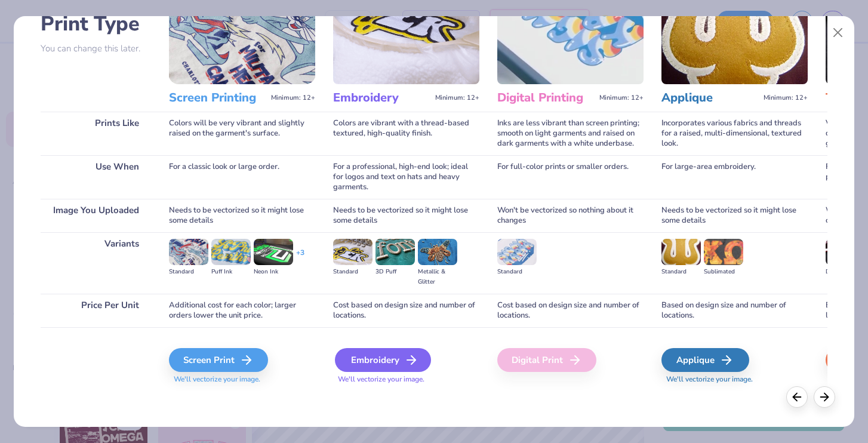  What do you see at coordinates (570, 215) in the screenshot?
I see `div: Won't be vectorized so nothing about it changes` at bounding box center [570, 215].